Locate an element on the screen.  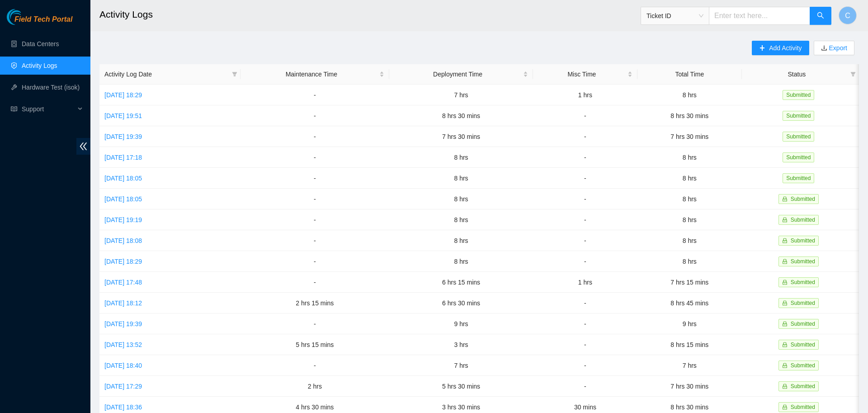
span: Ticket ID is located at coordinates (675, 15).